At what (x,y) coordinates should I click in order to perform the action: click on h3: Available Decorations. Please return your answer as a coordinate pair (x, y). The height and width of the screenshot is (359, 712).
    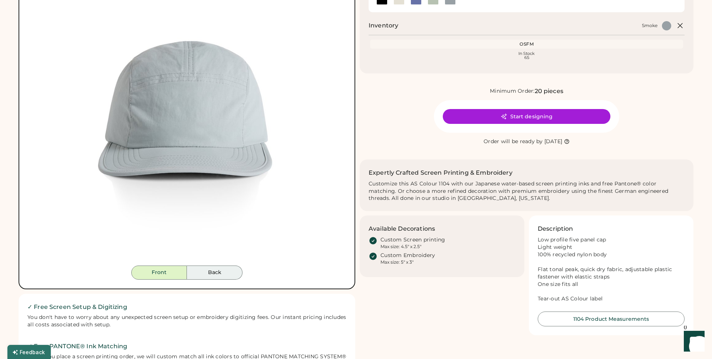
    Looking at the image, I should click on (402, 229).